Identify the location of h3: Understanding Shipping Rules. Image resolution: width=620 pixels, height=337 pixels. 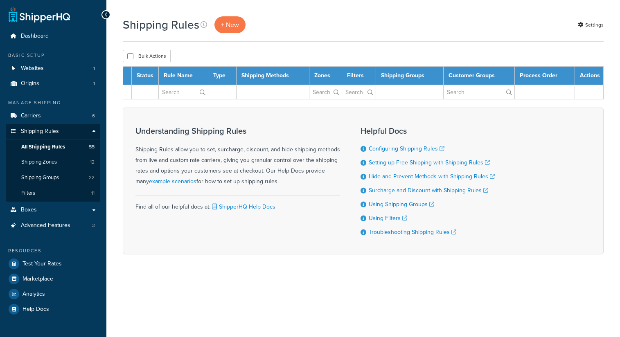
(238, 131).